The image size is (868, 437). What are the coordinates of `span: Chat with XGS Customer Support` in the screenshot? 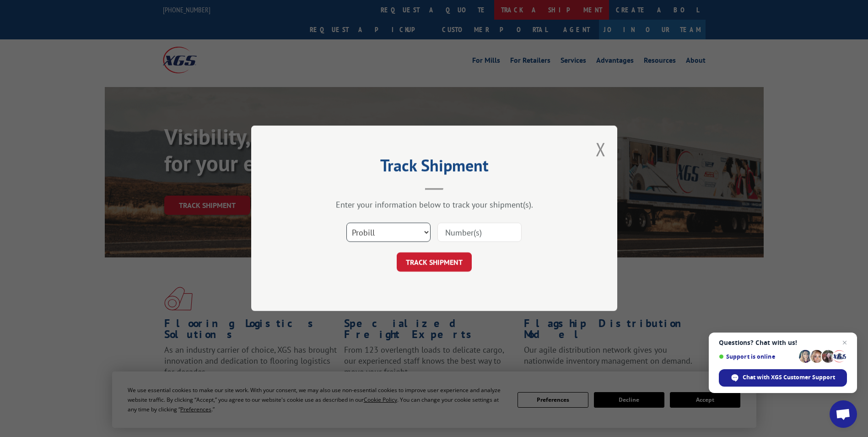 It's located at (789, 377).